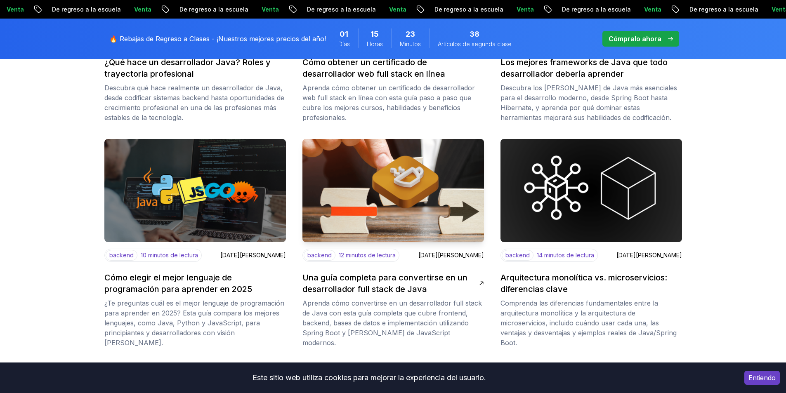  I want to click on font: ¿Te preguntas cuál es el mejor lenguaje de programación para aprender en 2025? Esta guía compara ..., so click(194, 323).